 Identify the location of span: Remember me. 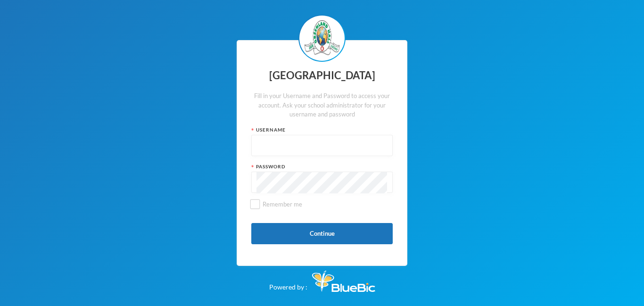
(282, 204).